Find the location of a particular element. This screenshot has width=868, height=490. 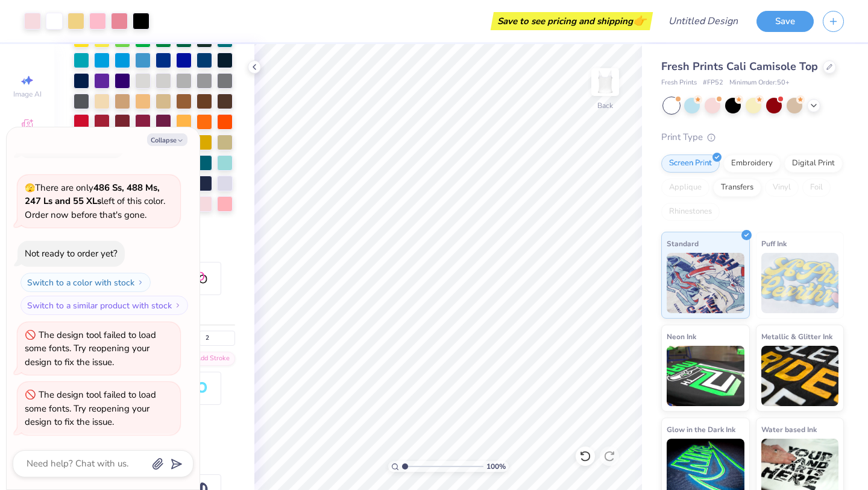

img: Switch to a similar product with stock is located at coordinates (178, 305).